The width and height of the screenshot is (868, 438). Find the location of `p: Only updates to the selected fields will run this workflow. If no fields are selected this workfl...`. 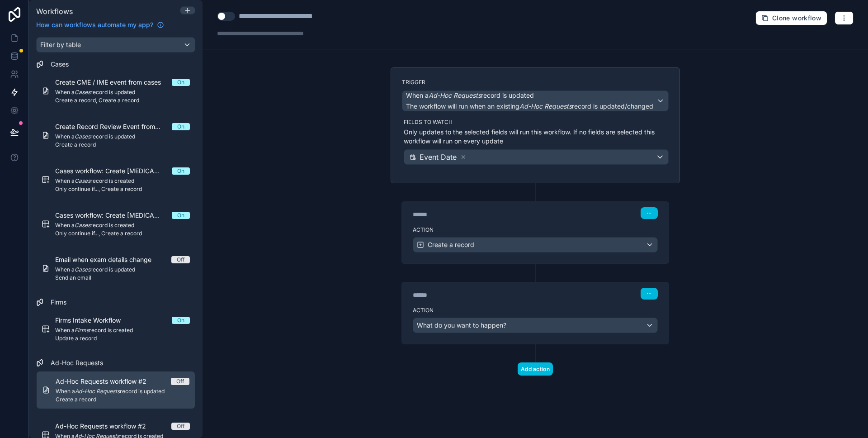

p: Only updates to the selected fields will run this workflow. If no fields are selected this workfl... is located at coordinates (536, 137).